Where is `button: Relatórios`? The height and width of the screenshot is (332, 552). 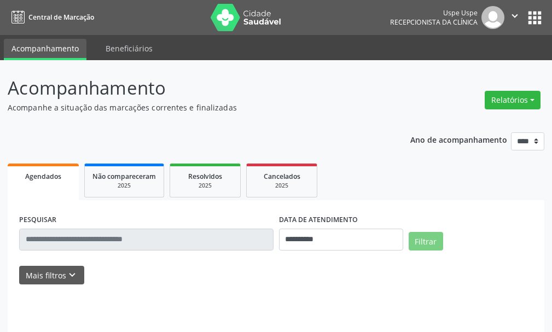
button: Relatórios is located at coordinates (512, 100).